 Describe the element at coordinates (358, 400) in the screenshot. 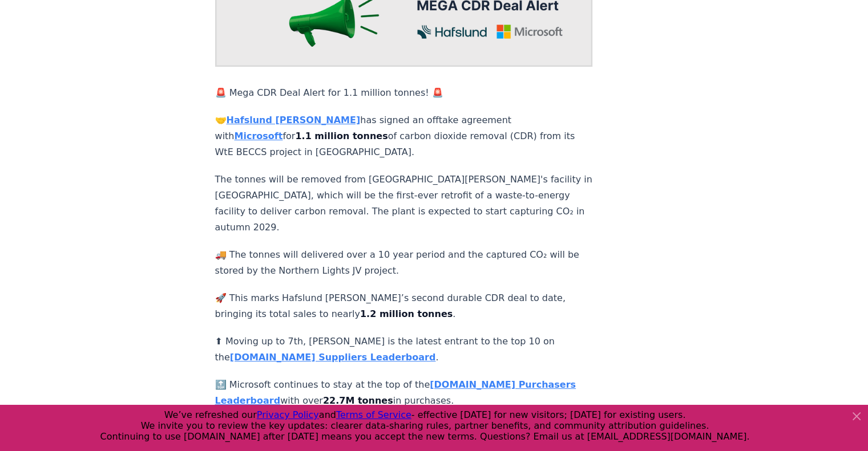

I see `strong: 22.7M tonnes` at that location.